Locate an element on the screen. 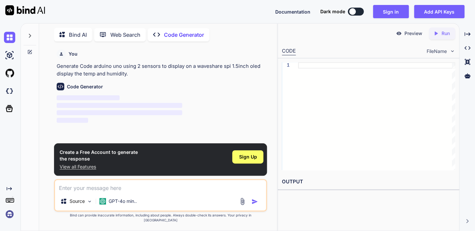 This screenshot has width=475, height=231. p: View all Features is located at coordinates (99, 167).